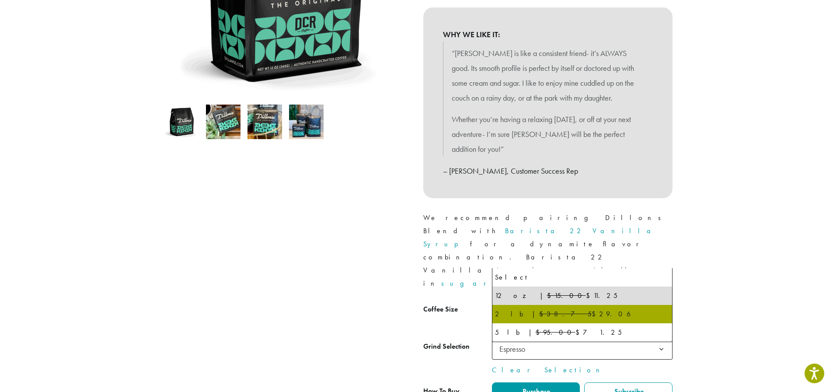 The image size is (833, 392). I want to click on img: Dillons - Image 3, so click(264, 122).